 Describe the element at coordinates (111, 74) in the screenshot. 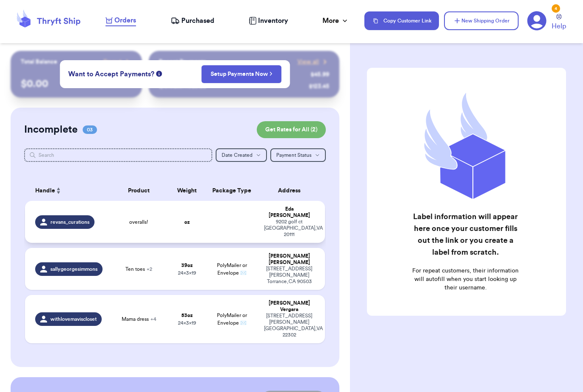

I see `span: Want to Accept Payments?` at that location.